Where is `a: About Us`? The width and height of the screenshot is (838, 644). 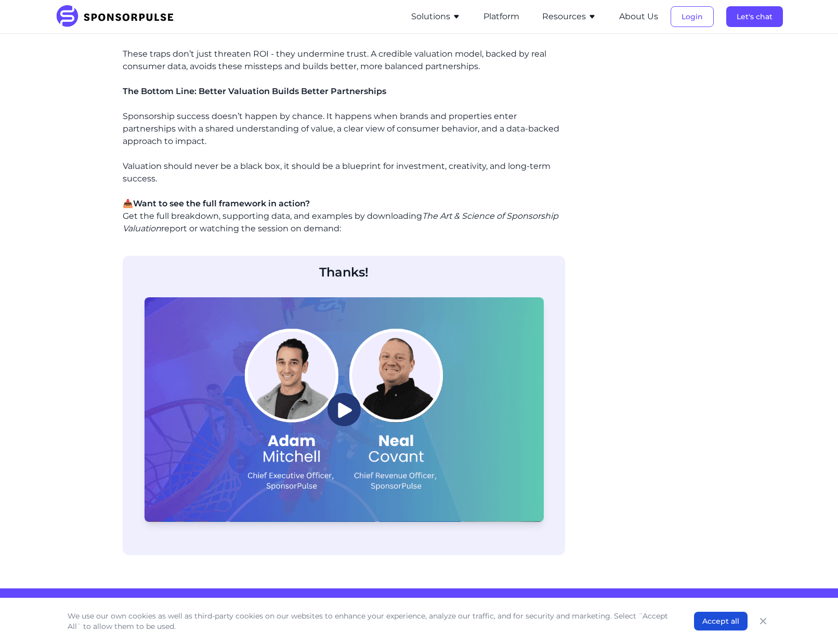
a: About Us is located at coordinates (639, 17).